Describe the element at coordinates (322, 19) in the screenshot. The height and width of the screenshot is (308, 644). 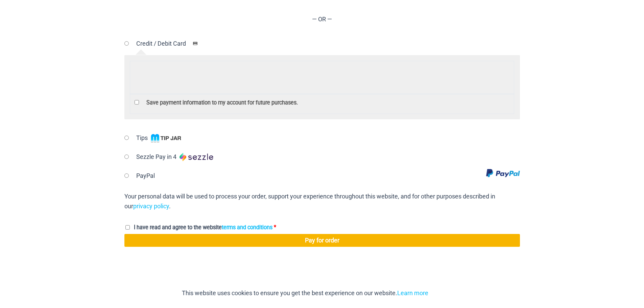
I see `p: — OR —` at that location.